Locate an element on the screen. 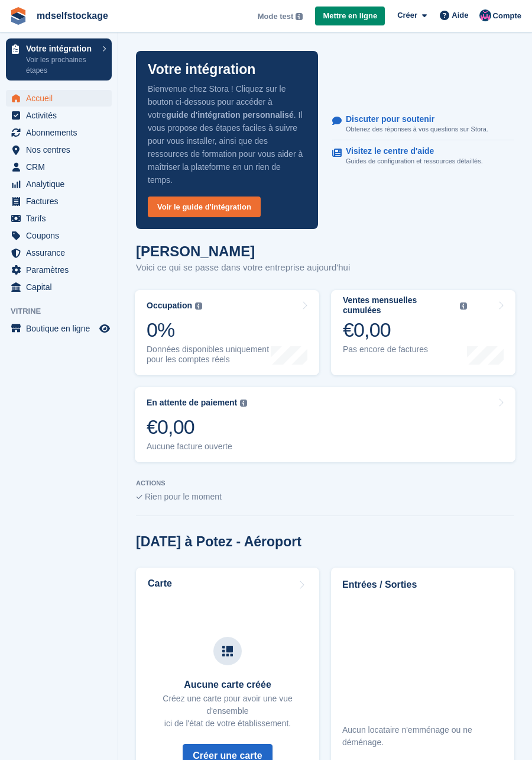 This screenshot has width=532, height=760. div: En attente de paiement is located at coordinates (192, 402).